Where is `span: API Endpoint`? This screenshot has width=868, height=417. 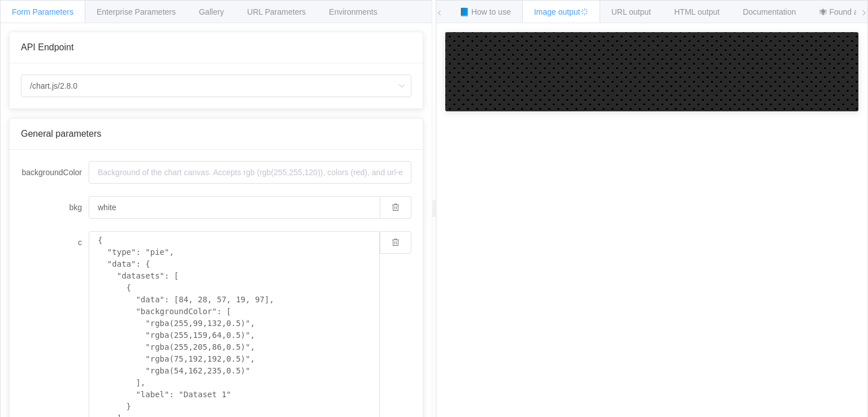
span: API Endpoint is located at coordinates (47, 47).